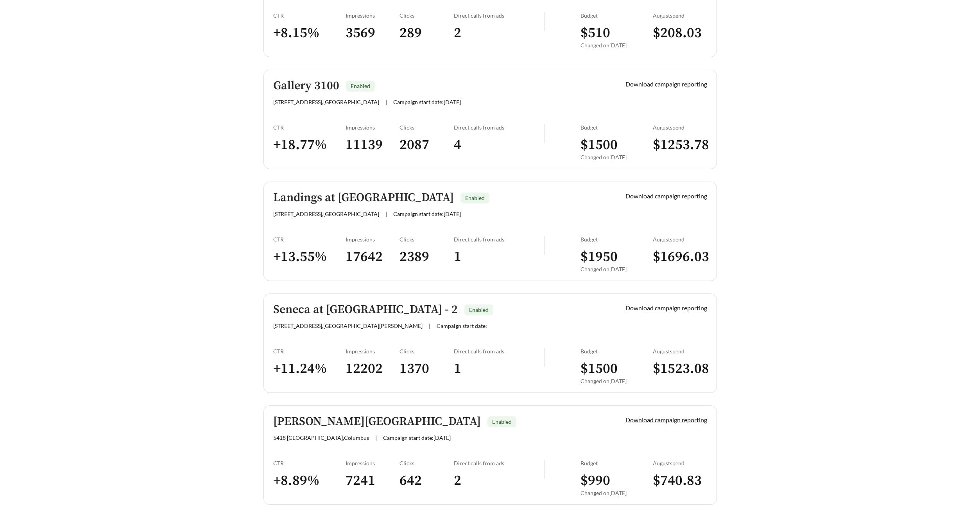 This screenshot has width=980, height=515. Describe the element at coordinates (426, 481) in the screenshot. I see `h3: 642` at that location.